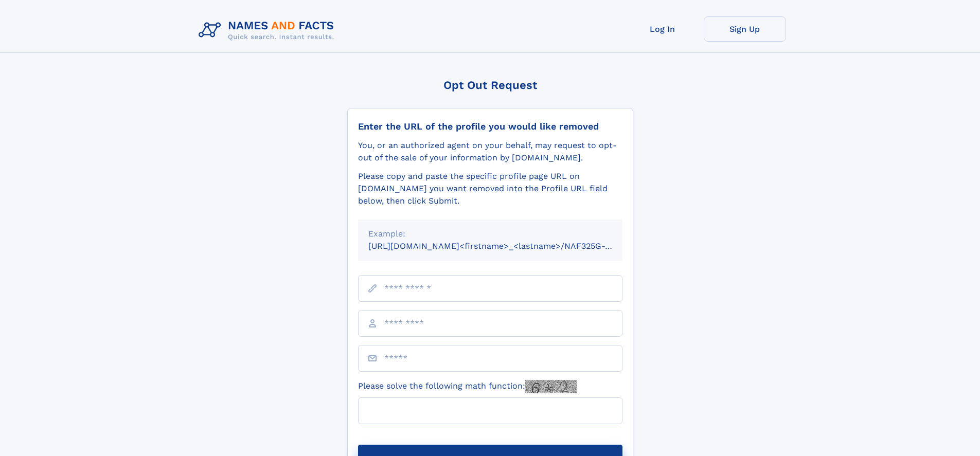  What do you see at coordinates (490, 152) in the screenshot?
I see `div: You, or an authorized agent on your behalf, may request to opt-out of the sale of your informatio...` at bounding box center [490, 152].